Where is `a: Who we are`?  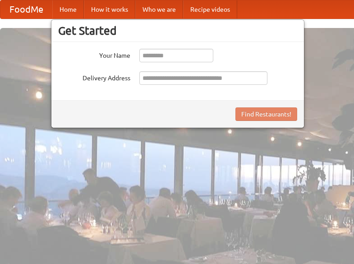
a: Who we are is located at coordinates (159, 9).